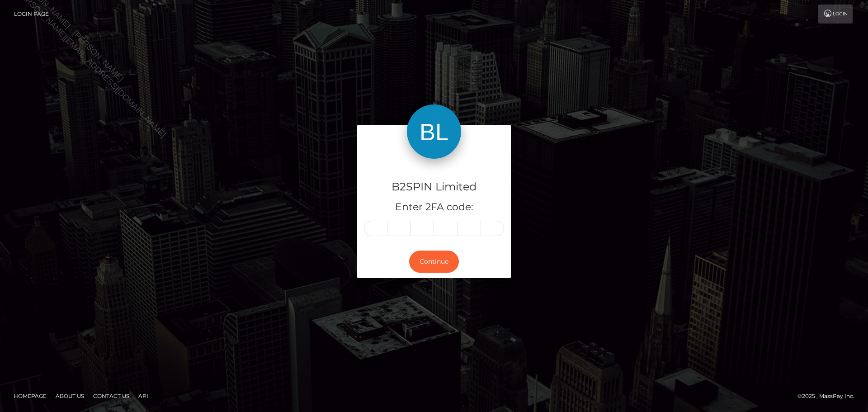  Describe the element at coordinates (830, 396) in the screenshot. I see `div: © 2025 , MassPay Inc.` at that location.